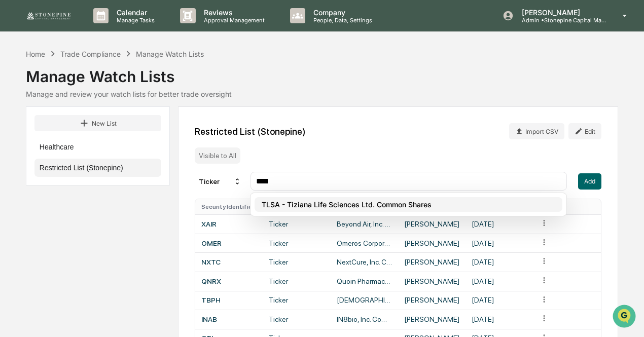 This screenshot has height=337, width=644. What do you see at coordinates (36, 54) in the screenshot?
I see `div: Home` at bounding box center [36, 54].